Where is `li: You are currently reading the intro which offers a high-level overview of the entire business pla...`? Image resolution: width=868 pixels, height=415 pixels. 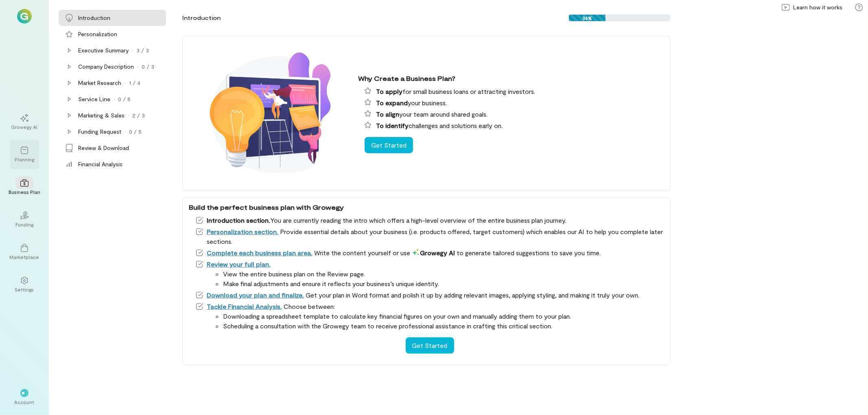
li: You are currently reading the intro which offers a high-level overview of the entire business pla... is located at coordinates (429, 220).